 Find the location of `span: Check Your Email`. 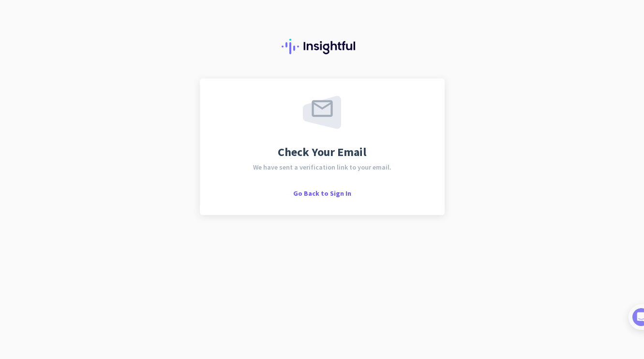

span: Check Your Email is located at coordinates (322, 152).